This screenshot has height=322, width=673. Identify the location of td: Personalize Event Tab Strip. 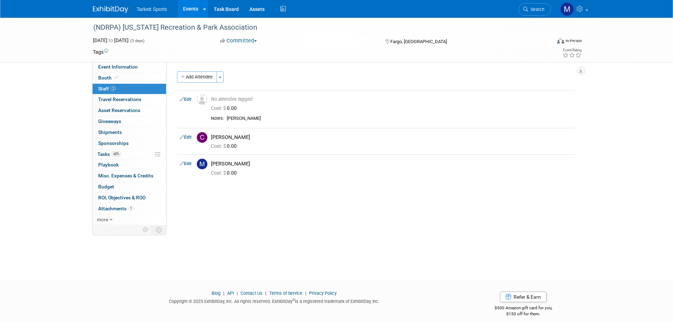
(146, 230).